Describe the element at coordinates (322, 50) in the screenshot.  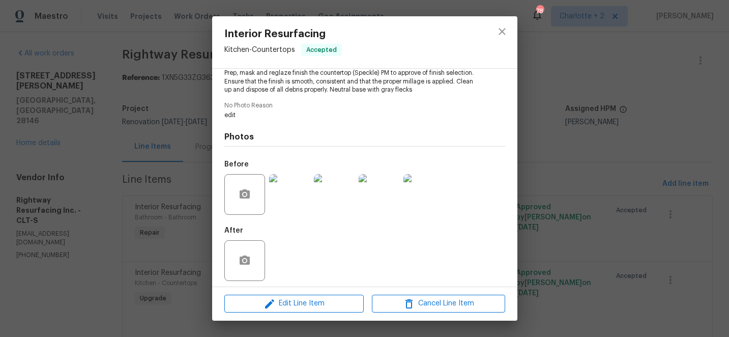
I see `span: Accepted` at that location.